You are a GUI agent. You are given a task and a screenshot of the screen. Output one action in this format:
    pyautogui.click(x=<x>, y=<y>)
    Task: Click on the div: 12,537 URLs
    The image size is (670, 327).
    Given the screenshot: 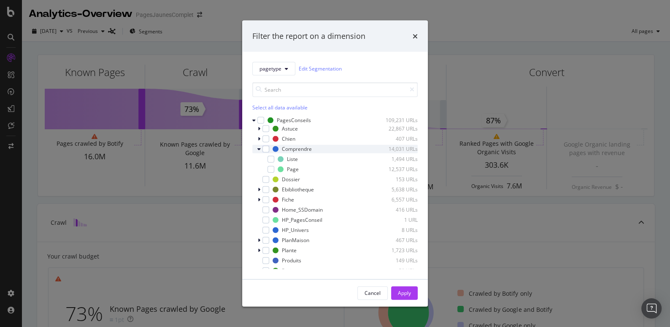 What is the action you would take?
    pyautogui.click(x=397, y=169)
    